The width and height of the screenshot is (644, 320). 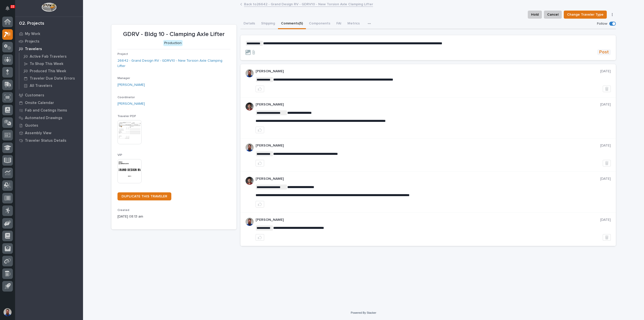 I want to click on p: Traveler Status Details, so click(x=46, y=141).